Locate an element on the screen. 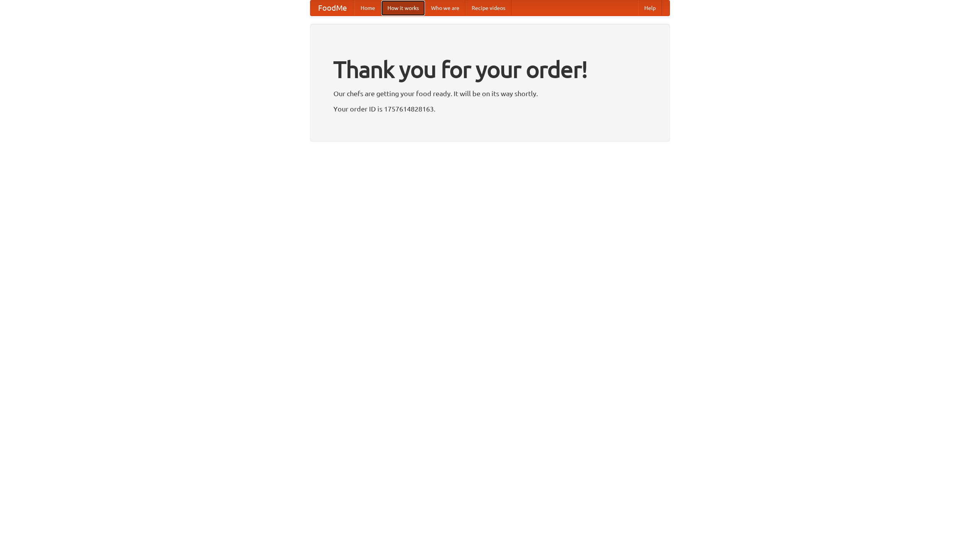 Image resolution: width=980 pixels, height=542 pixels. h1: Thank you for your order! is located at coordinates (490, 69).